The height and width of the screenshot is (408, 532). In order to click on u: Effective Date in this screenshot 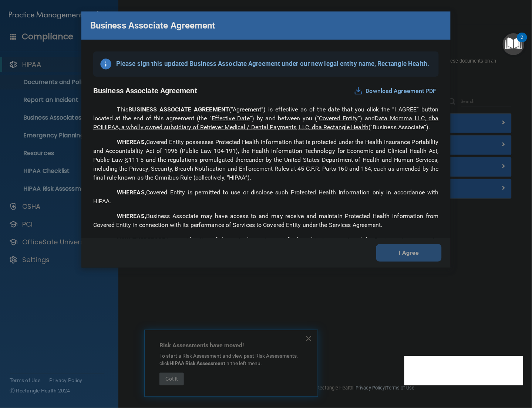, I will do `click(230, 118)`.